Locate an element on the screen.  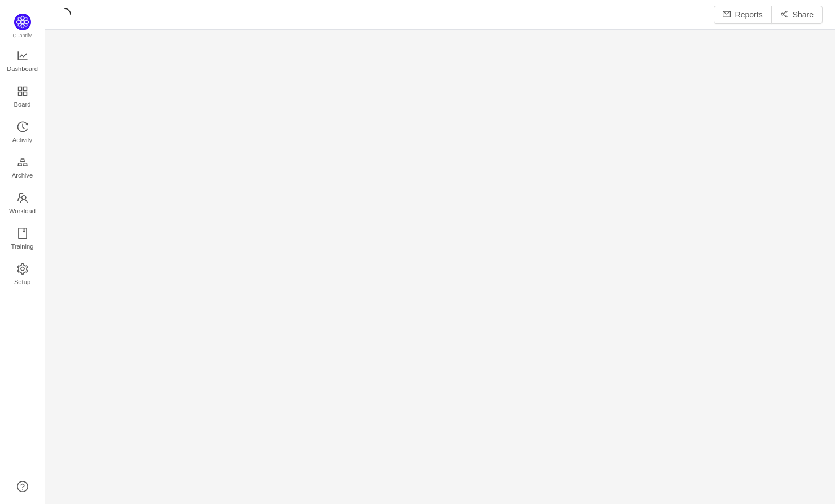
span: Activity is located at coordinates (22, 140).